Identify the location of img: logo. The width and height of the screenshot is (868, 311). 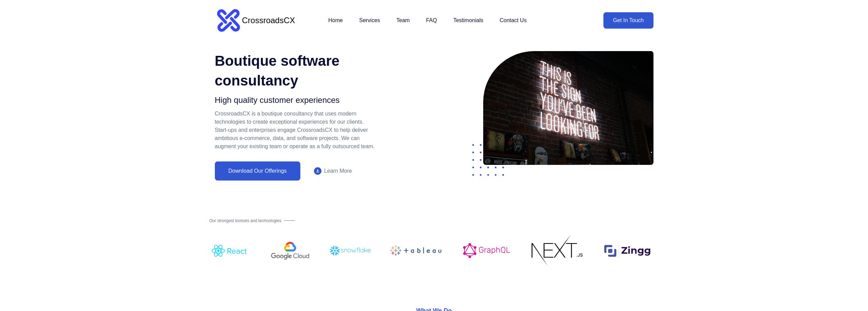
(229, 21).